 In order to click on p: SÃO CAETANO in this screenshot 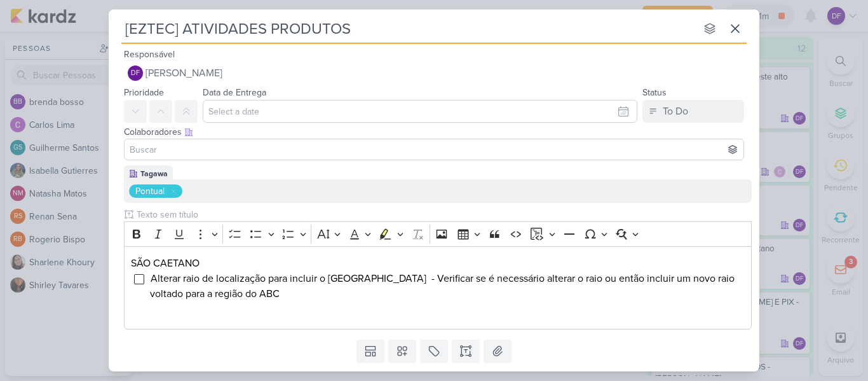, I will do `click(438, 263)`.